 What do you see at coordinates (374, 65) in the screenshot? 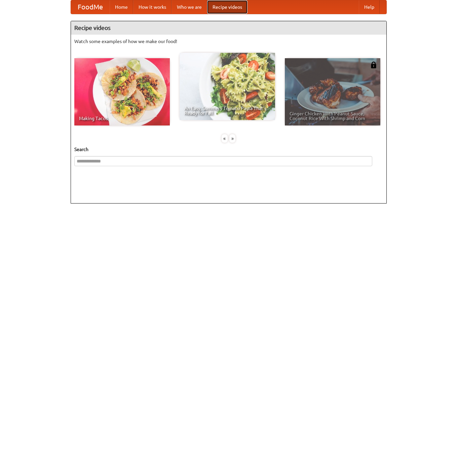
I see `img: 483408.png` at bounding box center [374, 65].